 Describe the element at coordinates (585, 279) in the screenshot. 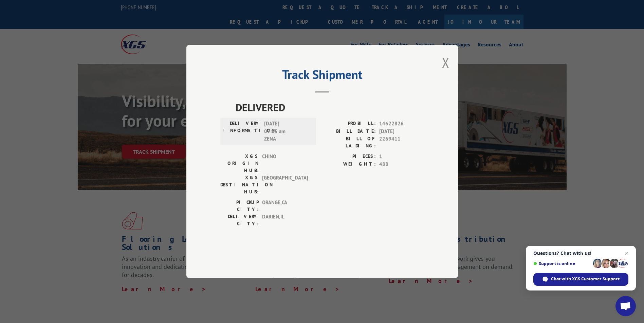

I see `span: Chat with XGS Customer Support` at that location.